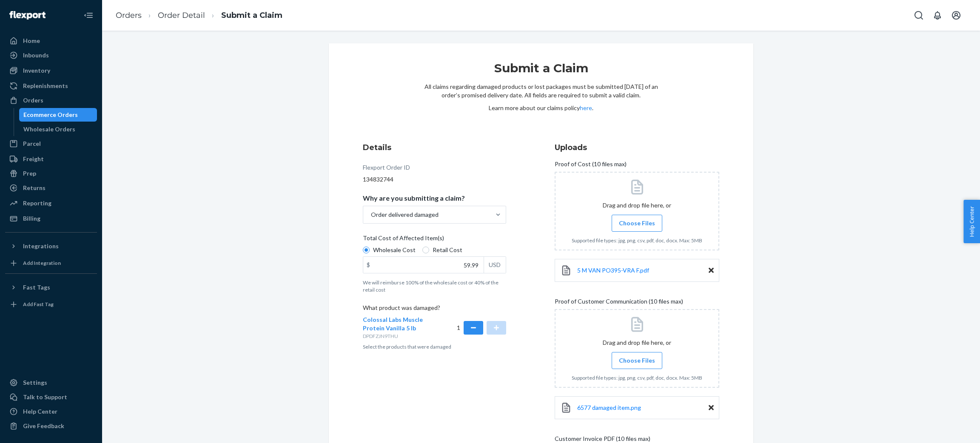 The height and width of the screenshot is (443, 980). What do you see at coordinates (45, 397) in the screenshot?
I see `div: Talk to Support` at bounding box center [45, 397].